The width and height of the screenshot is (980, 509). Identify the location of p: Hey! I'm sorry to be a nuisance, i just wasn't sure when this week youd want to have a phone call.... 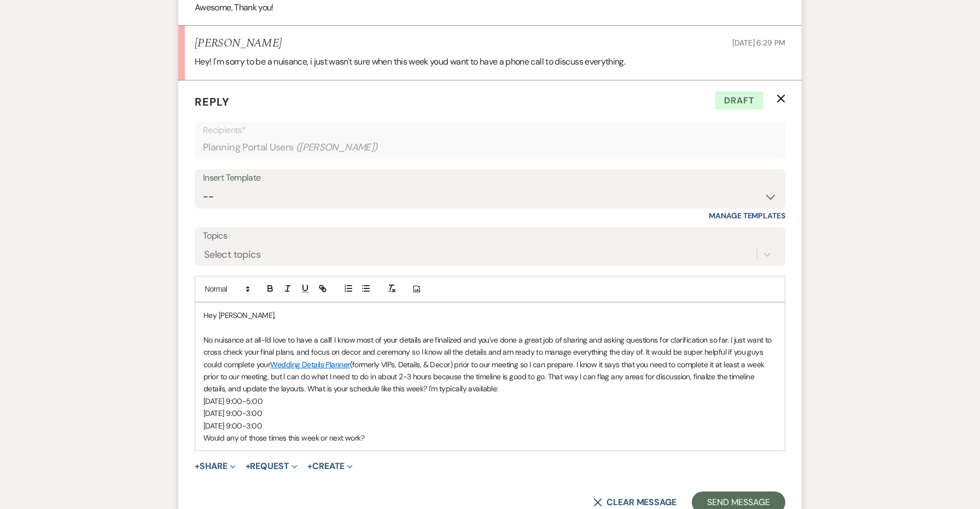
(490, 62).